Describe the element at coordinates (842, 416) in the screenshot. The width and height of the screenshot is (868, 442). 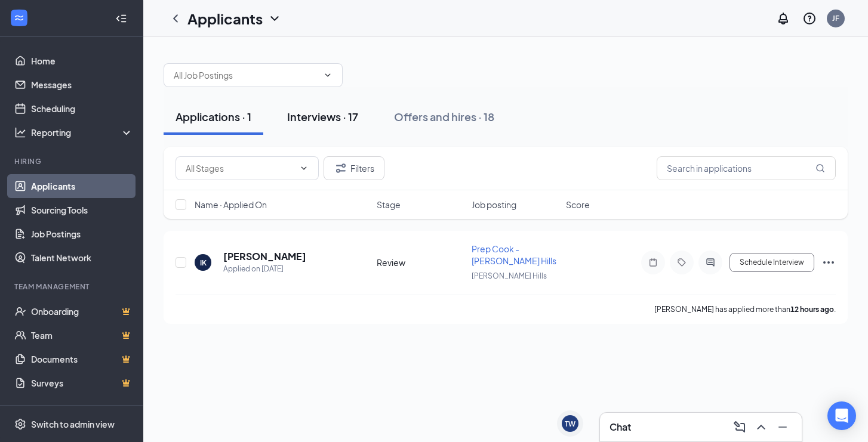
I see `div: Open Intercom Messenger` at that location.